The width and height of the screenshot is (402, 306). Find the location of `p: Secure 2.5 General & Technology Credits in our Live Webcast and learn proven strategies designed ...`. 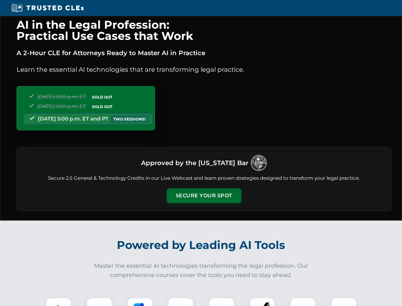

p: Secure 2.5 General & Technology Credits in our Live Webcast and learn proven strategies designed ... is located at coordinates (204, 178).